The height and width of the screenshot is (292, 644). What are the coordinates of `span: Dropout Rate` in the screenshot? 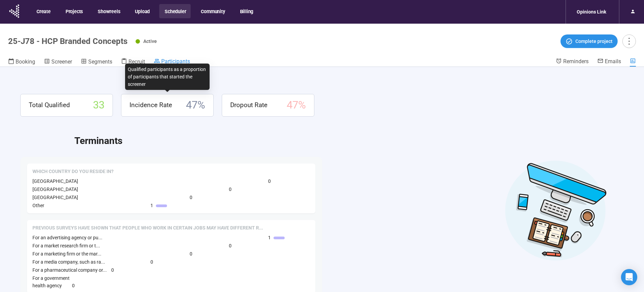 It's located at (249, 105).